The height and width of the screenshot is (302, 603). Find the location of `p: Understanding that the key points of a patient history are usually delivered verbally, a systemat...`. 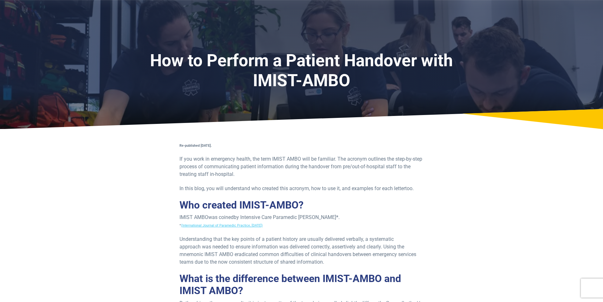

p: Understanding that the key points of a patient history are usually delivered verbally, a systemat... is located at coordinates (302, 250).